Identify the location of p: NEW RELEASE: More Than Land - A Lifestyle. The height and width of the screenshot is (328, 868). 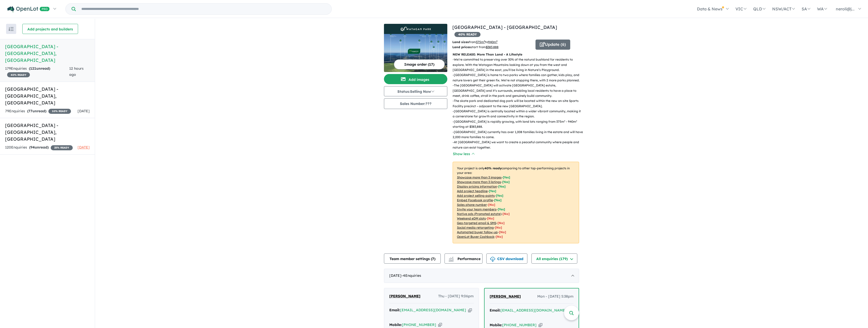
(515, 54).